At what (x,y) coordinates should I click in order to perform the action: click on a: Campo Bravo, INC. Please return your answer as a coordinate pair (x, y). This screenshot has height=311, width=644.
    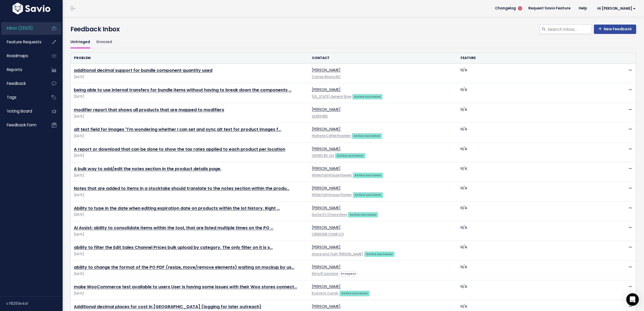
    Looking at the image, I should click on (326, 76).